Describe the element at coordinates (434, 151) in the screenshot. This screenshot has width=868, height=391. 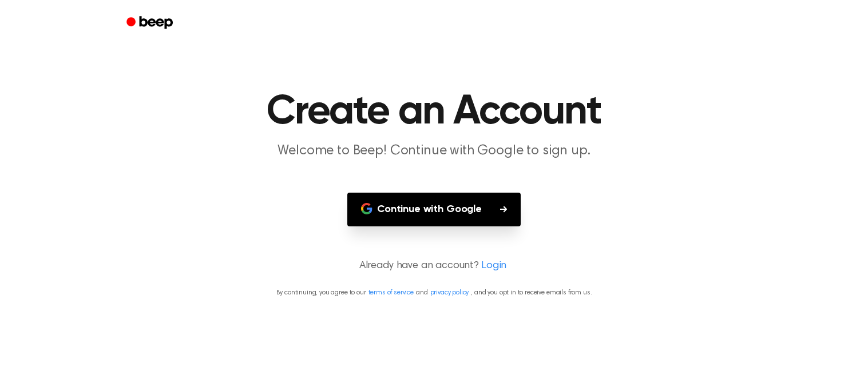
I see `p: Welcome to Beep! Continue with Google to sign up.` at that location.